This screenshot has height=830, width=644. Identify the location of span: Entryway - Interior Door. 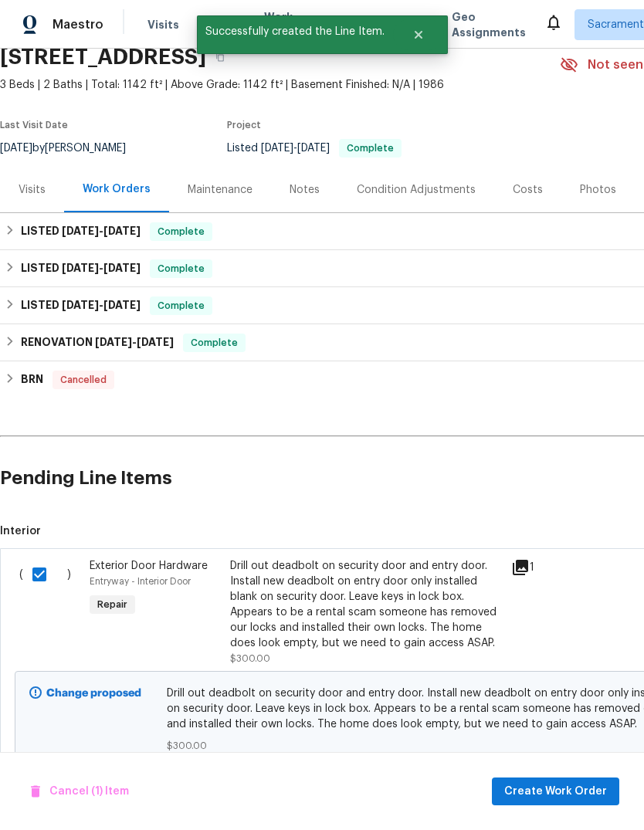
(139, 581).